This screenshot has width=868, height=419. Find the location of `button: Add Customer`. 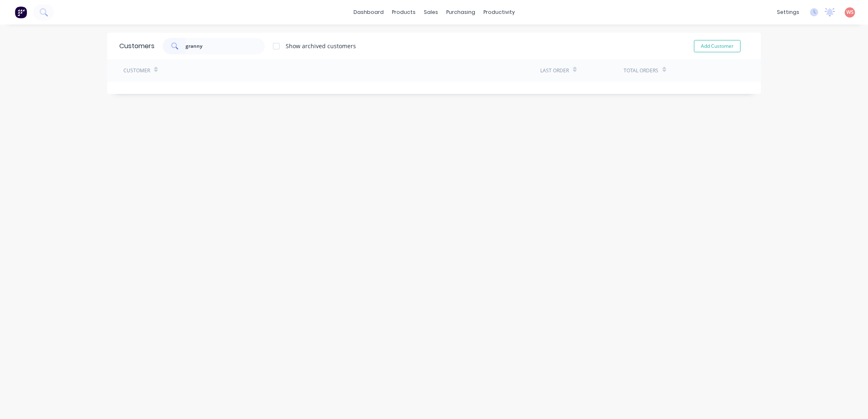

button: Add Customer is located at coordinates (718, 46).